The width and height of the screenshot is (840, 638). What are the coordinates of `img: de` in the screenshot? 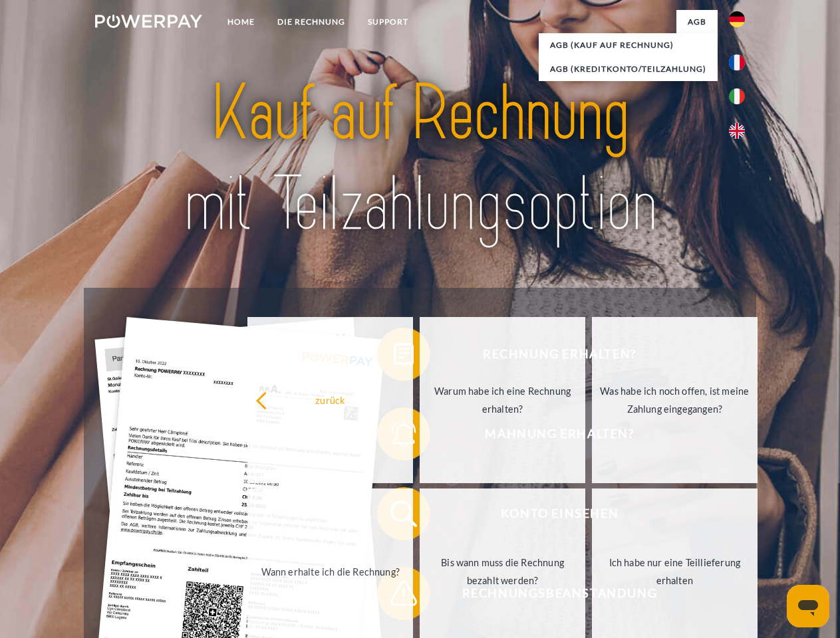 It's located at (737, 19).